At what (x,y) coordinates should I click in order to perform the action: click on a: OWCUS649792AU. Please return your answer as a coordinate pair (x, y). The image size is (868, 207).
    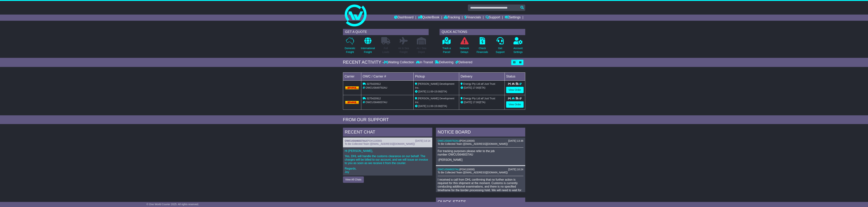
    Looking at the image, I should click on (448, 141).